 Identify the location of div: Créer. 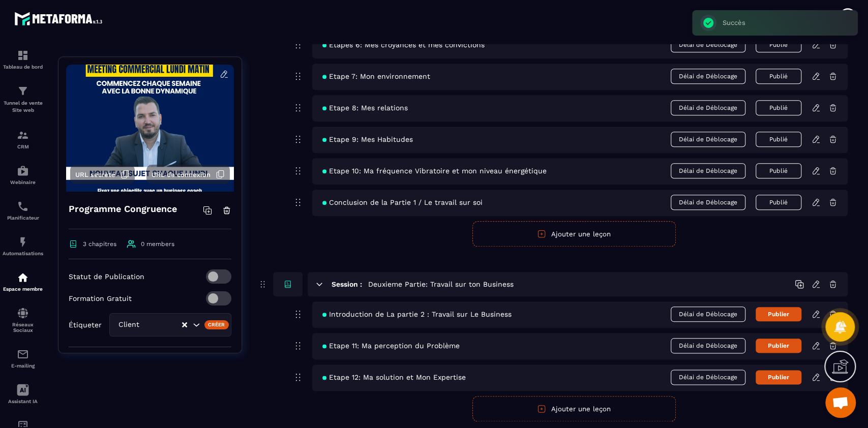
(217, 325).